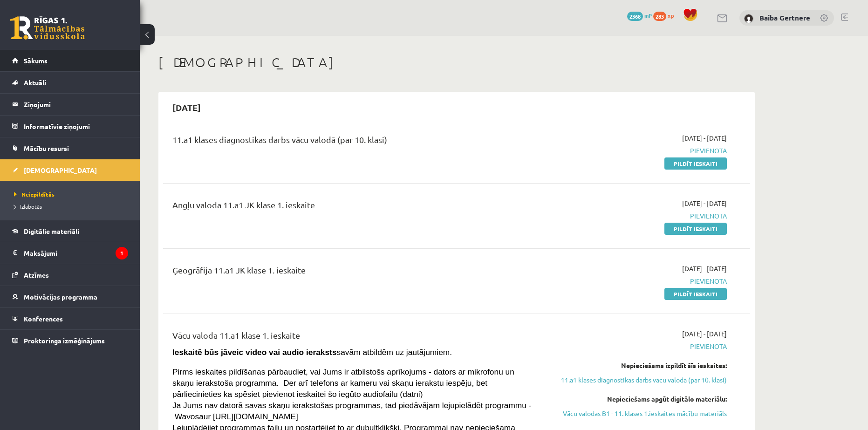  What do you see at coordinates (122, 253) in the screenshot?
I see `i: 1` at bounding box center [122, 253].